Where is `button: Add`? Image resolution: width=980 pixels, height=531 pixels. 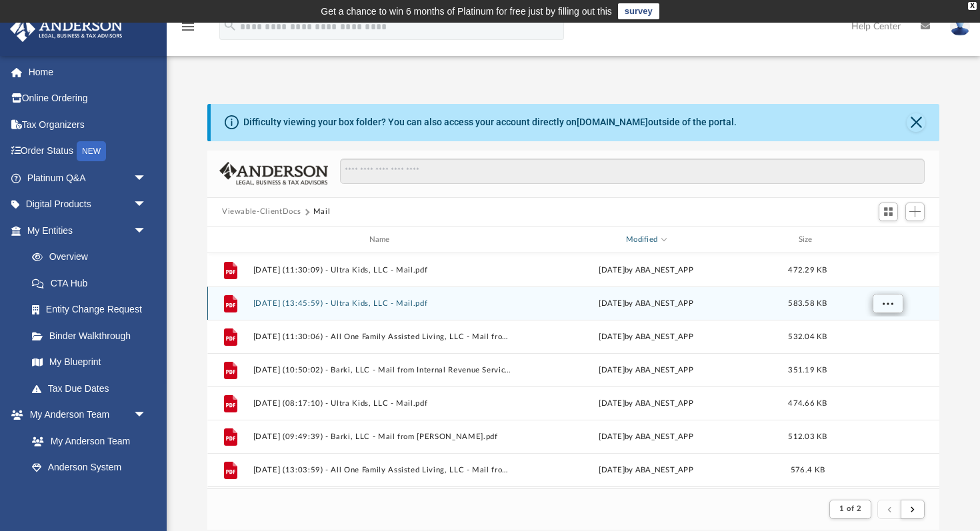
button: Add is located at coordinates (916, 212).